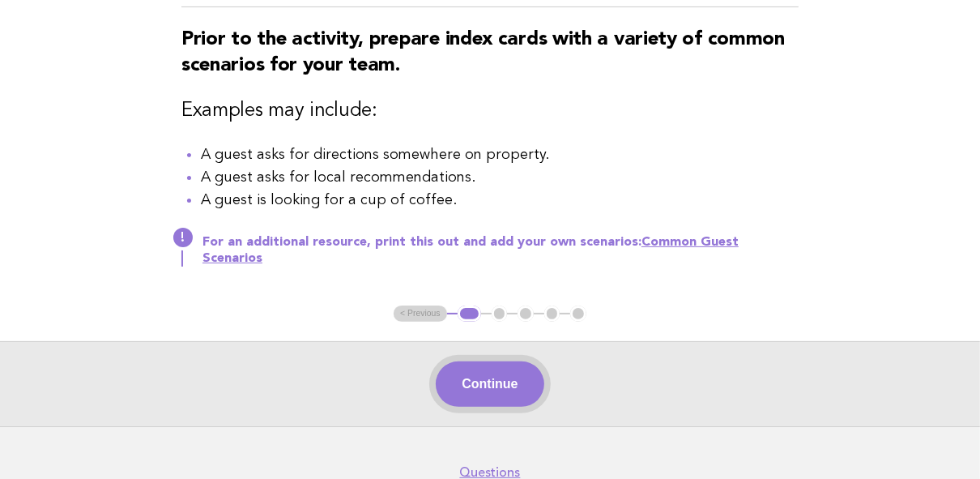 The height and width of the screenshot is (479, 980). What do you see at coordinates (483, 53) in the screenshot?
I see `strong: Prior to the activity, prepare index cards with a variety of common scenarios for your team.` at bounding box center [483, 53].